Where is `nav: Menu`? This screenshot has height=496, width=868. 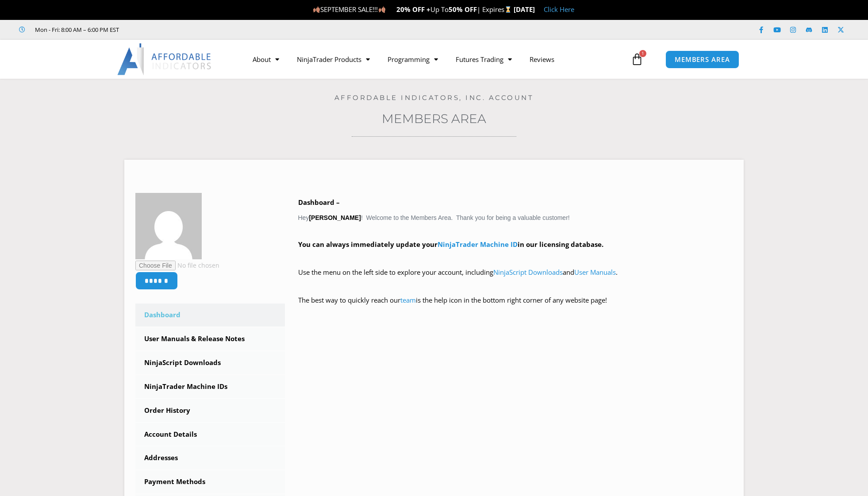
nav: Menu is located at coordinates (436, 60).